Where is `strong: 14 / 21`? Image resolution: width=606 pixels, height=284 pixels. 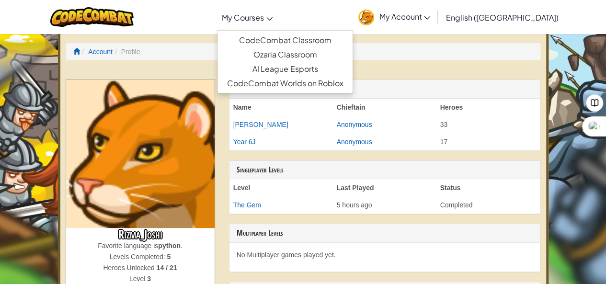 strong: 14 / 21 is located at coordinates (167, 268).